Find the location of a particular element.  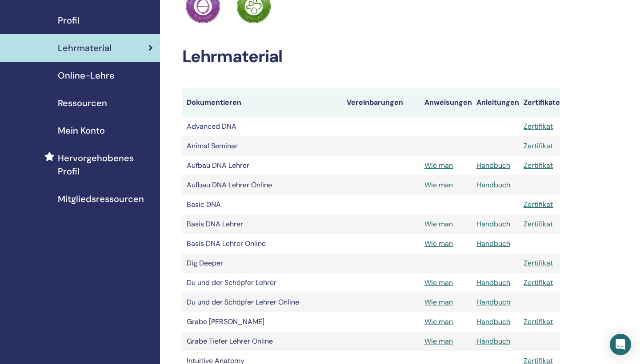

td: Aufbau DNA Lehrer Online is located at coordinates (262, 185).